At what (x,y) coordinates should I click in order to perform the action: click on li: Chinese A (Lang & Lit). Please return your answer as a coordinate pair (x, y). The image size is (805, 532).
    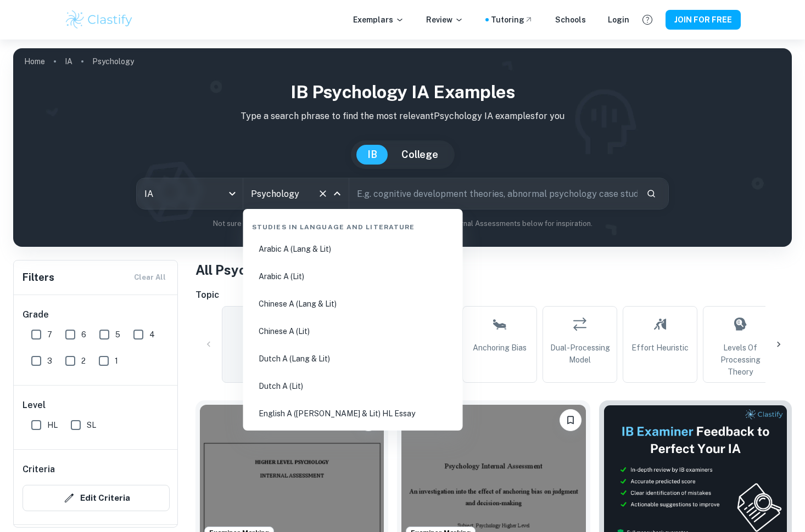
    Looking at the image, I should click on (353, 304).